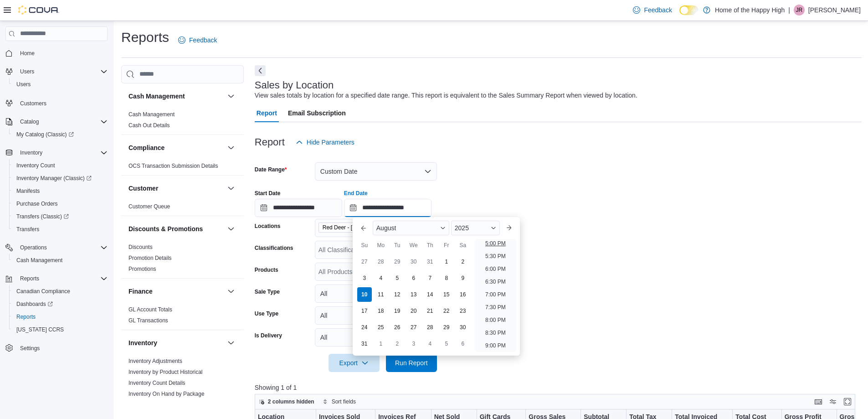 The width and height of the screenshot is (868, 419). What do you see at coordinates (182, 168) in the screenshot?
I see `div: Compliance` at bounding box center [182, 168].